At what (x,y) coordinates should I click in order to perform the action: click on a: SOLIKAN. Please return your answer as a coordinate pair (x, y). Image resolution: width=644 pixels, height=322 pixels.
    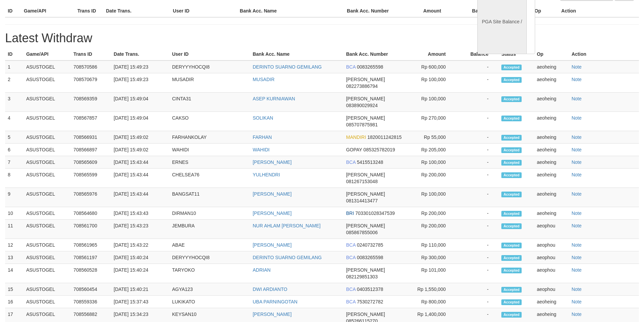
    Looking at the image, I should click on (263, 118).